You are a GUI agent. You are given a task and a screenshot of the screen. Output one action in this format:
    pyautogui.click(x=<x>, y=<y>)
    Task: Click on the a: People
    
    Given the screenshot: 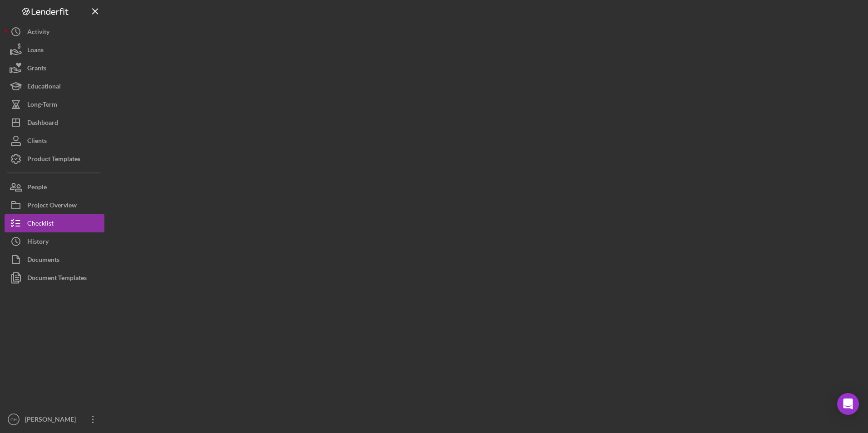 What is the action you would take?
    pyautogui.click(x=54, y=187)
    